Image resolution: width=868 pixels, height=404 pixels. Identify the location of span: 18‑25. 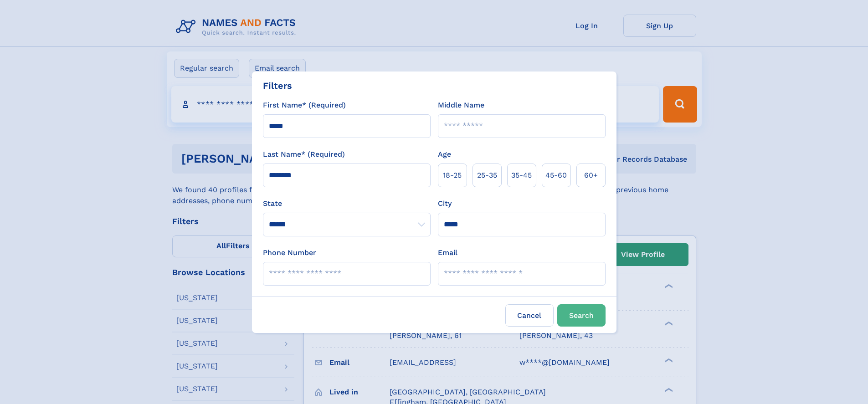
(452, 175).